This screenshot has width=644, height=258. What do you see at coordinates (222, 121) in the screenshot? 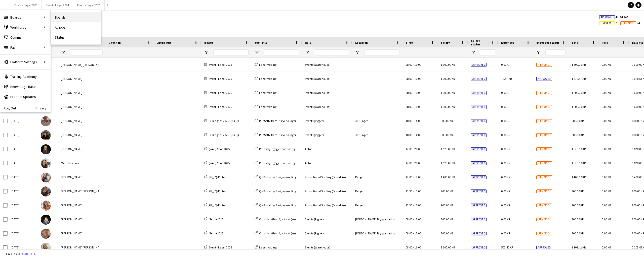
I see `a: RF Ringnes 2025 Q3 +Q4` at bounding box center [222, 121].